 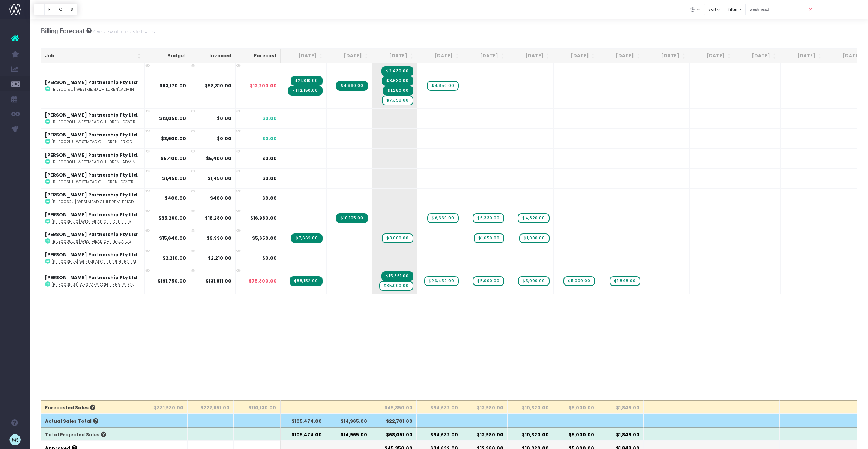 What do you see at coordinates (173, 218) in the screenshot?
I see `strong: $35,260.00` at bounding box center [173, 218].